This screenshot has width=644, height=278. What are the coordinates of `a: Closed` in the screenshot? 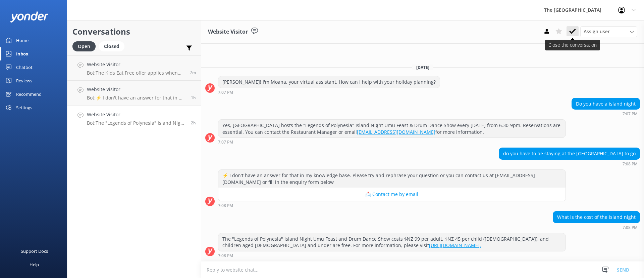 It's located at (113, 46).